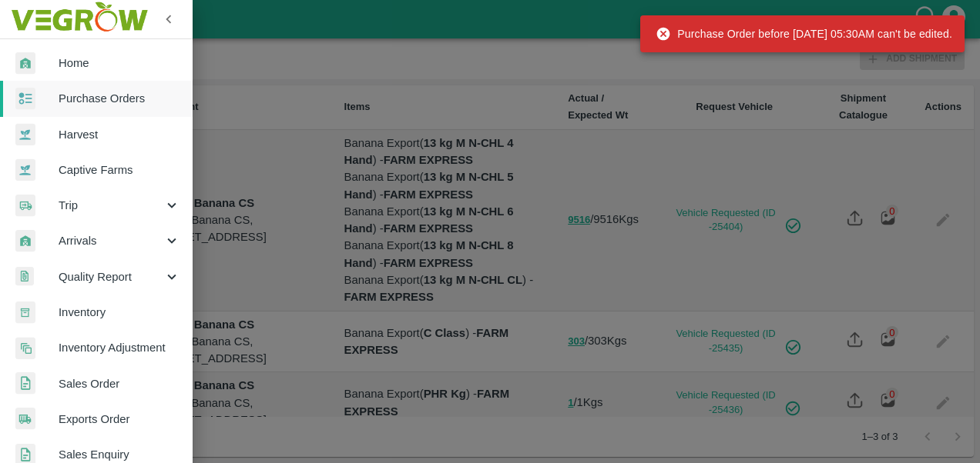  Describe the element at coordinates (119, 384) in the screenshot. I see `span: Sales Order` at that location.